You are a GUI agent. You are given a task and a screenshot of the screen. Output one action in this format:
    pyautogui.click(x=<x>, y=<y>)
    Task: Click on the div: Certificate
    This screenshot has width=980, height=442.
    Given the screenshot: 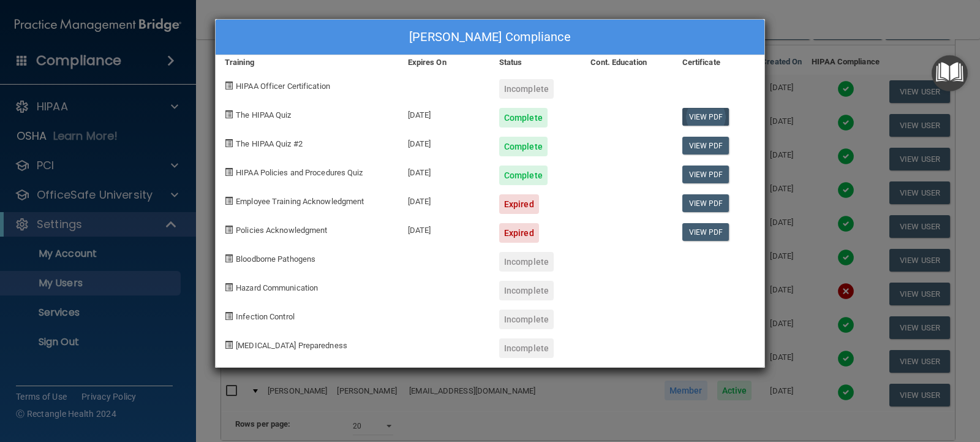 What is the action you would take?
    pyautogui.click(x=718, y=62)
    